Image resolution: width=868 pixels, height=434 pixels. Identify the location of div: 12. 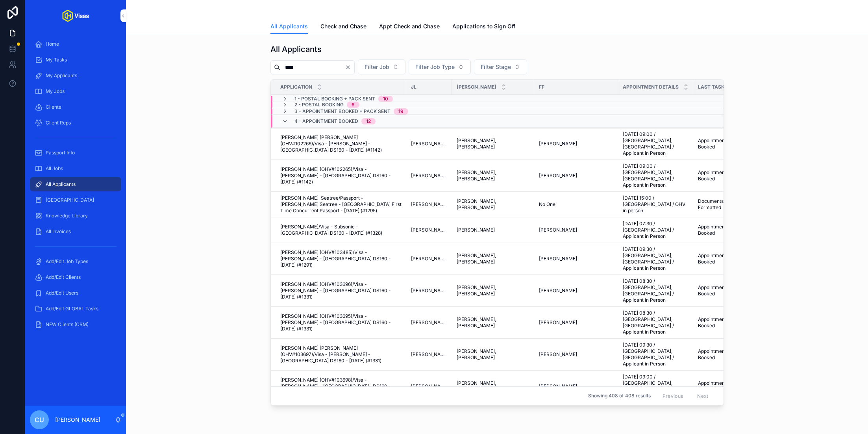
(369, 121).